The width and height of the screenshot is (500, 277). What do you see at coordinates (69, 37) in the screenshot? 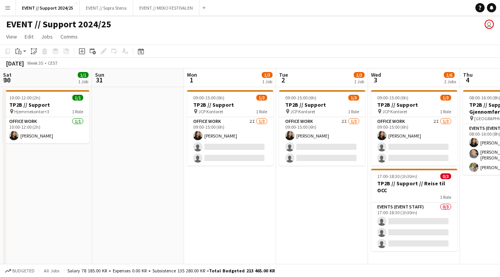
I see `span: Comms` at bounding box center [69, 37].